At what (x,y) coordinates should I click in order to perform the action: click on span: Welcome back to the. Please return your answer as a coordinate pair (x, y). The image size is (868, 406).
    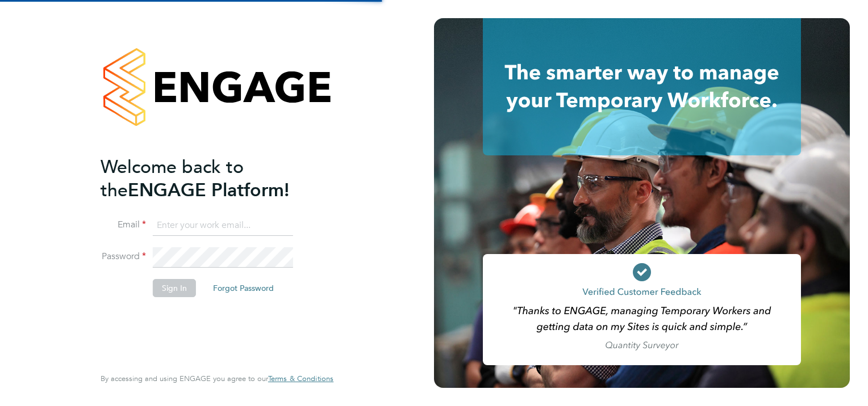
    Looking at the image, I should click on (172, 179).